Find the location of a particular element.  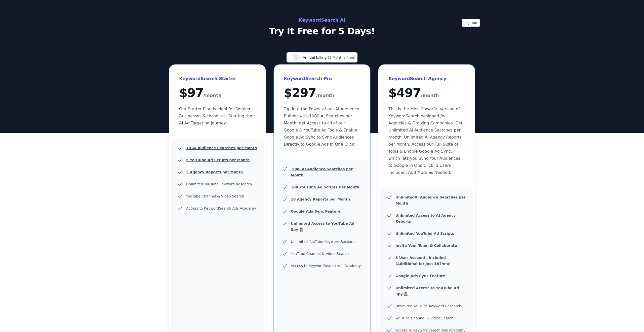

span: This is the Most Powerful Version of KeywordSearch designed for Agencies & Growing Companies. Get... is located at coordinates (425, 141).